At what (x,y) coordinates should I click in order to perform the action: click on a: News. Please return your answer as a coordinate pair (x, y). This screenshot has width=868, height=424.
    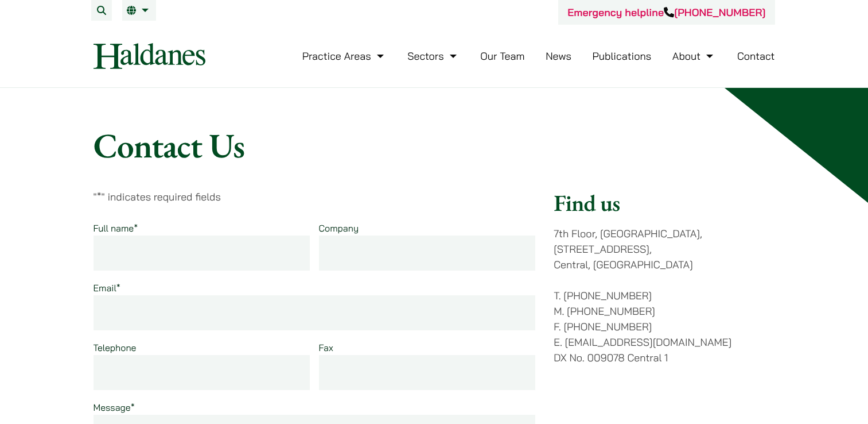
    Looking at the image, I should click on (558, 56).